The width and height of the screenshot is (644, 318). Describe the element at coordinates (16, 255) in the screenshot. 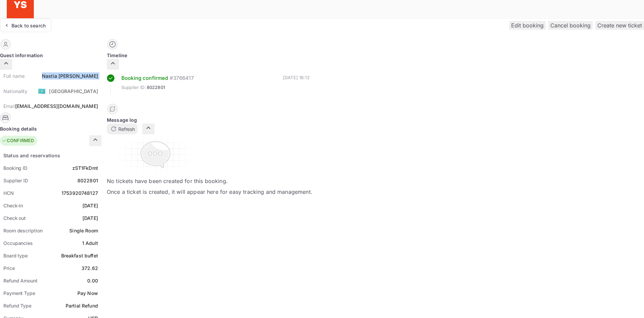

I see `div: Board type` at that location.